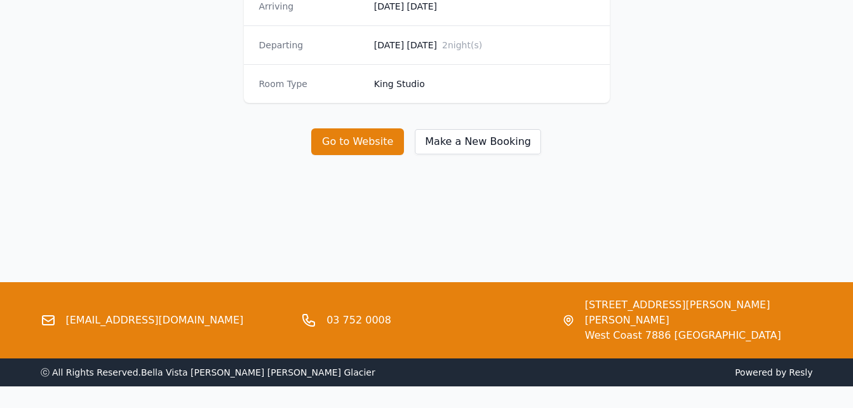 This screenshot has width=853, height=408. I want to click on dt: Room Type, so click(311, 84).